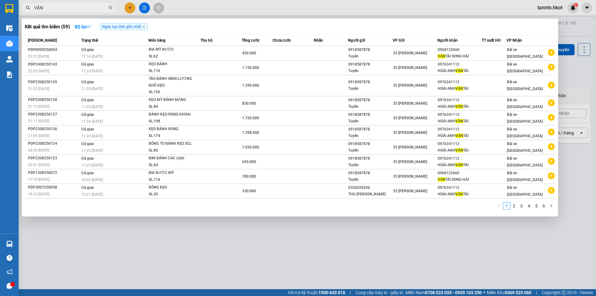 The image size is (596, 296). What do you see at coordinates (111, 7) in the screenshot?
I see `span: close-circle` at bounding box center [111, 7].